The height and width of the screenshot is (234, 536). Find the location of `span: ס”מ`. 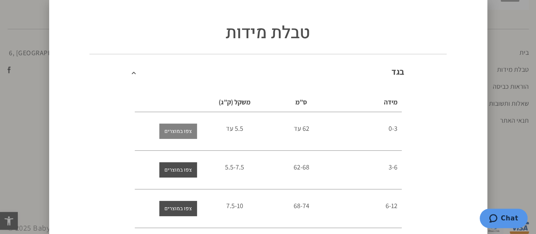

span: ס”מ is located at coordinates (301, 102).